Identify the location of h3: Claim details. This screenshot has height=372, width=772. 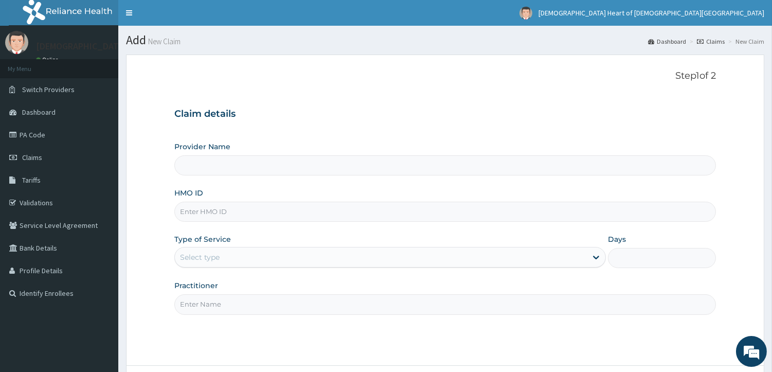
(445, 114).